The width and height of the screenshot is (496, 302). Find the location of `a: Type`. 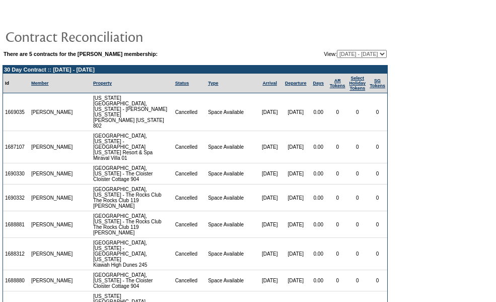

a: Type is located at coordinates (213, 83).